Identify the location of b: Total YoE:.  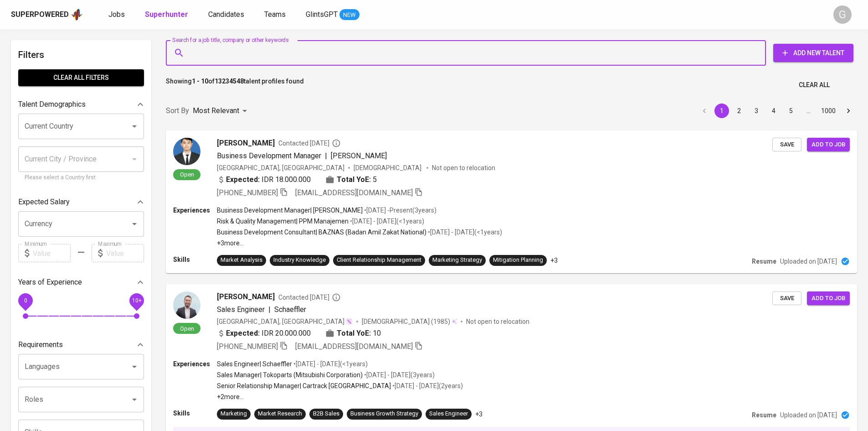
(354, 180).